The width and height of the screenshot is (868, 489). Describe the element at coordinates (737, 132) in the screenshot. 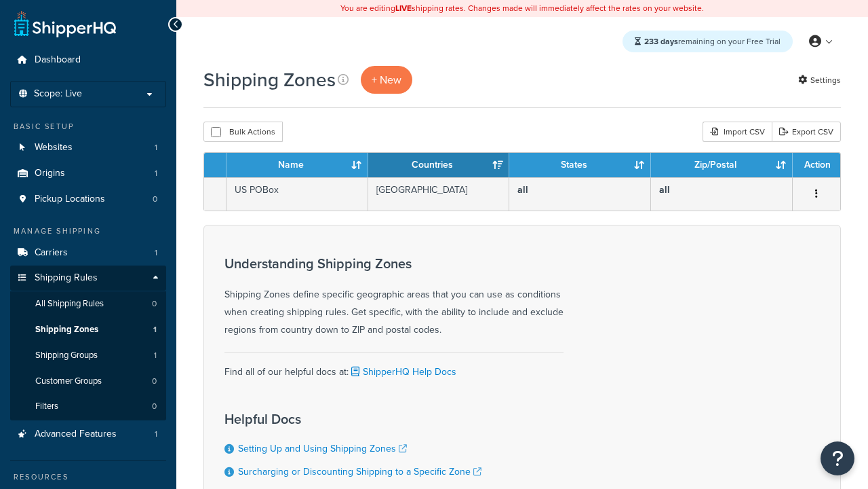

I see `div: Import CSV` at that location.